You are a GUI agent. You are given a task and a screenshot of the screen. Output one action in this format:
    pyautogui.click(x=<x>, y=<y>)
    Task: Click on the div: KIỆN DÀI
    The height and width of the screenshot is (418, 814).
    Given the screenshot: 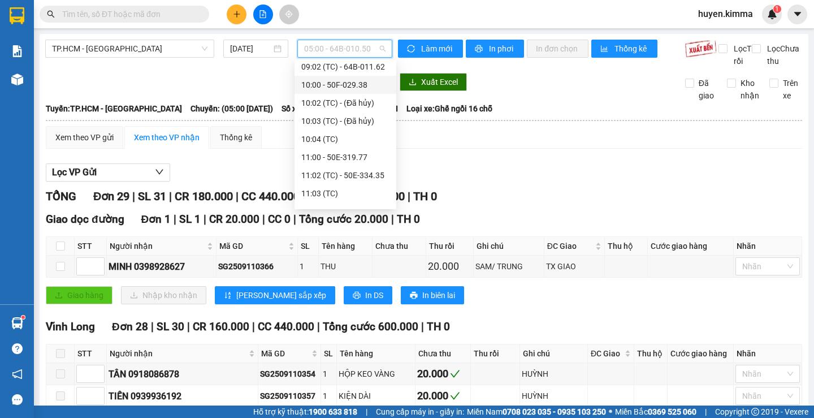 What is the action you would take?
    pyautogui.click(x=376, y=396)
    